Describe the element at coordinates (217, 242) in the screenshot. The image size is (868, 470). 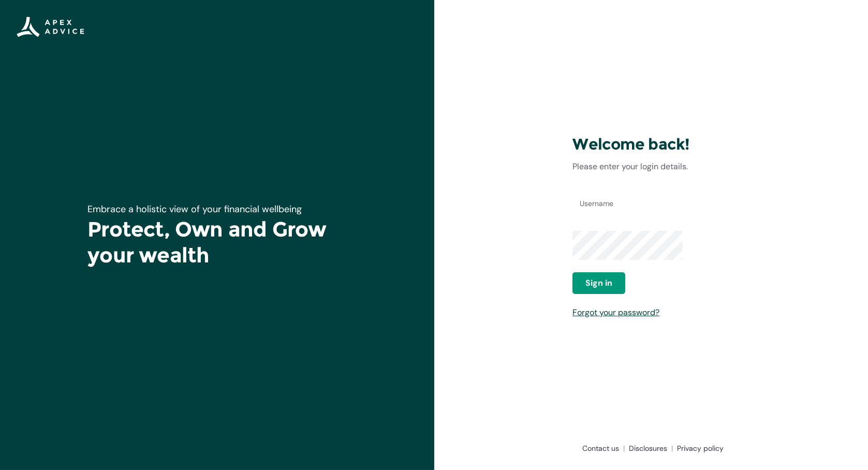
I see `h1: Protect, Own and Grow your wealth` at that location.